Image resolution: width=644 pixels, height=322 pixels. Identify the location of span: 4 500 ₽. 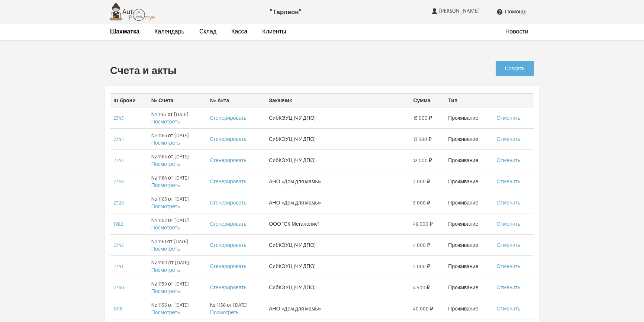
(421, 288).